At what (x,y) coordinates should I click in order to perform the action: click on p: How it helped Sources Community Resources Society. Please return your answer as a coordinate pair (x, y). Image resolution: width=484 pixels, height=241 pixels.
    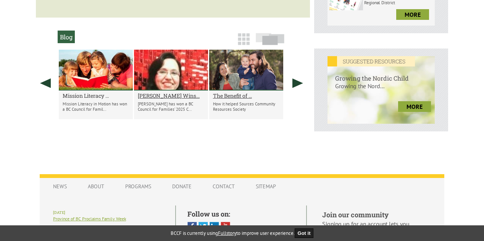
    Looking at the image, I should click on (246, 107).